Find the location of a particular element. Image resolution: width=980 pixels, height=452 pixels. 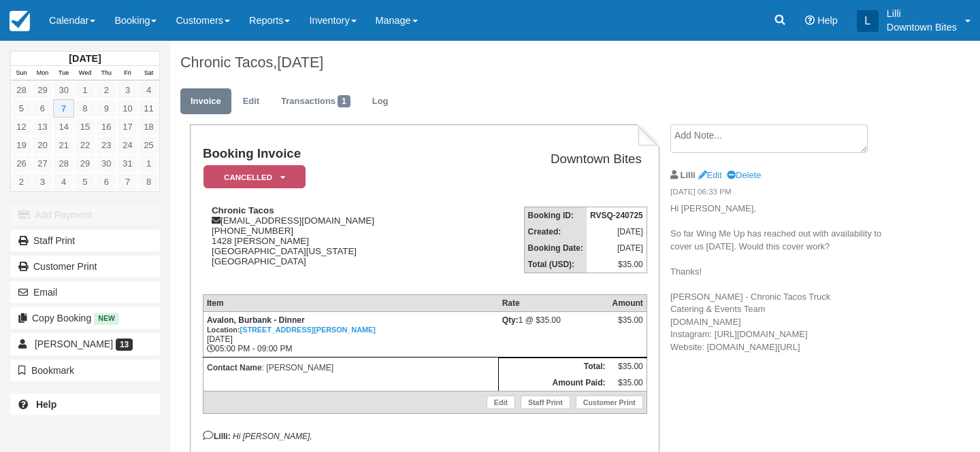

th: Tue is located at coordinates (63, 74).